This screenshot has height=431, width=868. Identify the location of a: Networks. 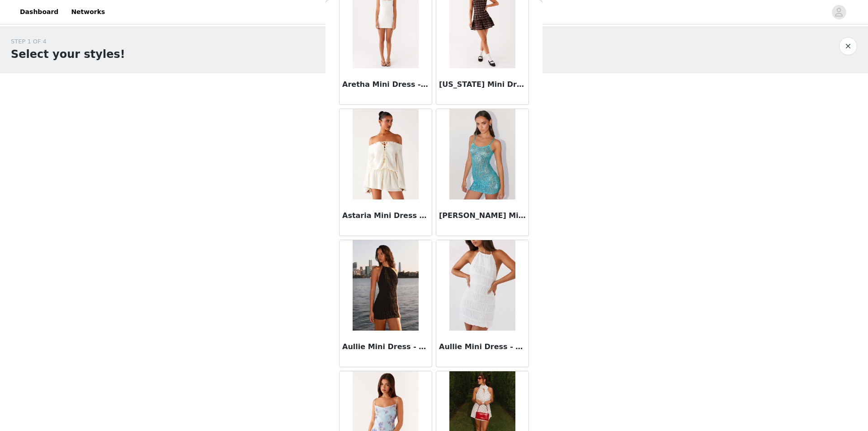
(87, 12).